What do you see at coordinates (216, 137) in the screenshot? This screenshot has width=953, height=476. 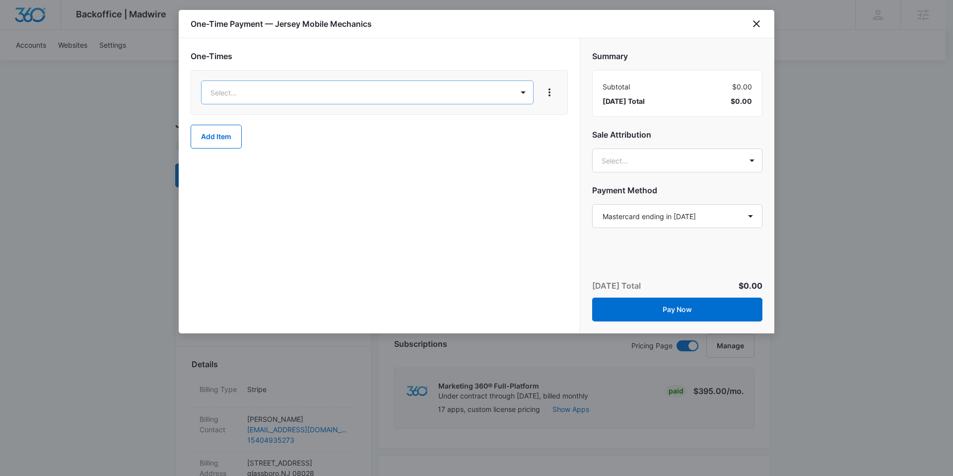 I see `button: Add Item` at bounding box center [216, 137].